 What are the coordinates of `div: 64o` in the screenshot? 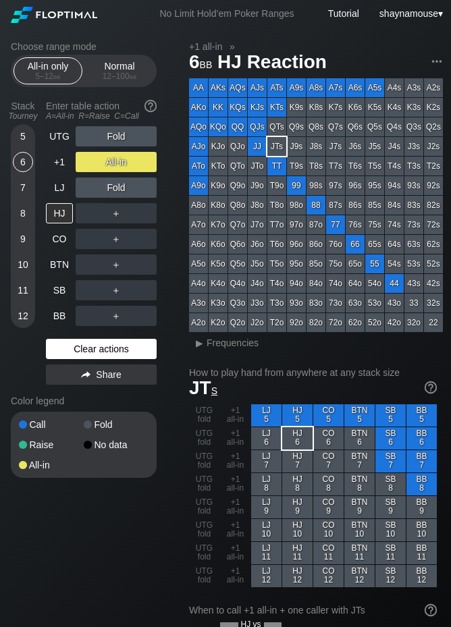 It's located at (355, 284).